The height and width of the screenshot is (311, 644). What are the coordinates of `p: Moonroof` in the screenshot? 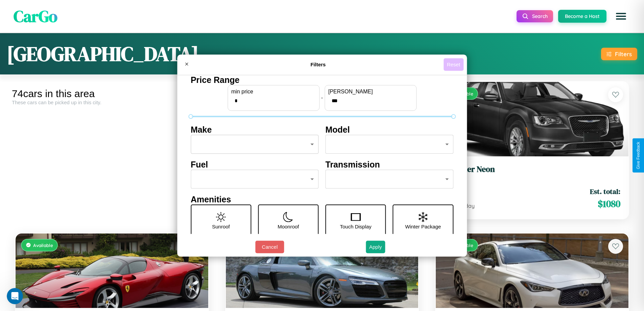 It's located at (288, 226).